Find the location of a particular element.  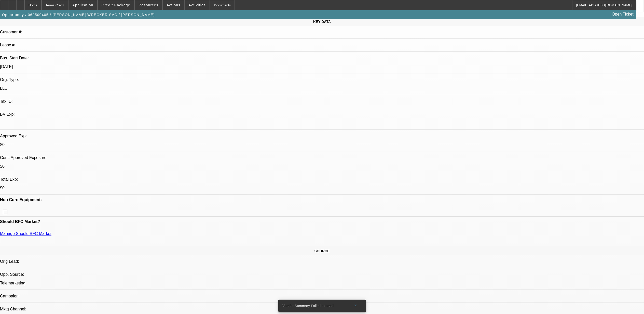

span: X is located at coordinates (355, 306).